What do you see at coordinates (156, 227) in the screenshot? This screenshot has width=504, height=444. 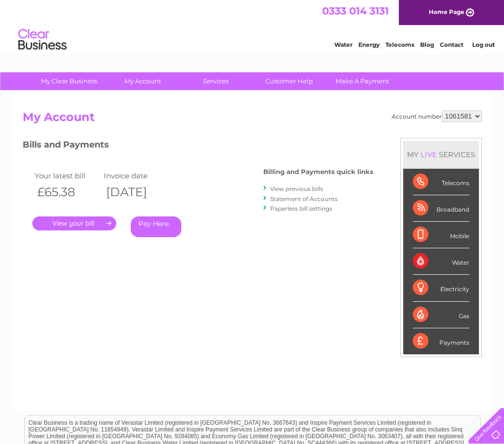 I see `a: Pay Here` at bounding box center [156, 227].